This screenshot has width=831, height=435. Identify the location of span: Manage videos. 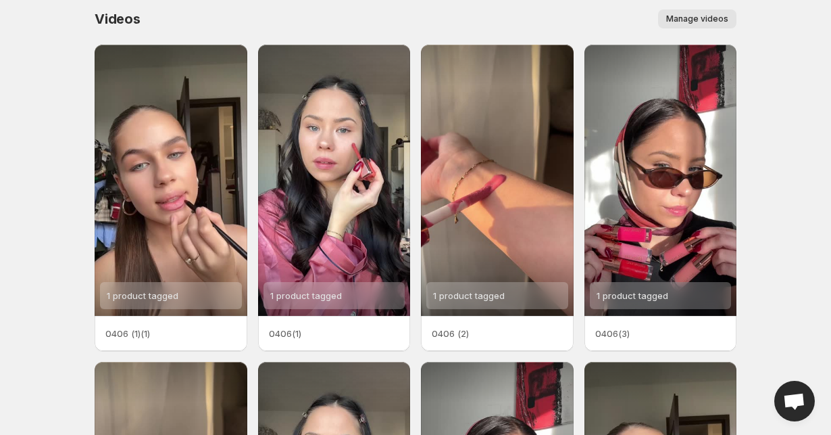
(697, 19).